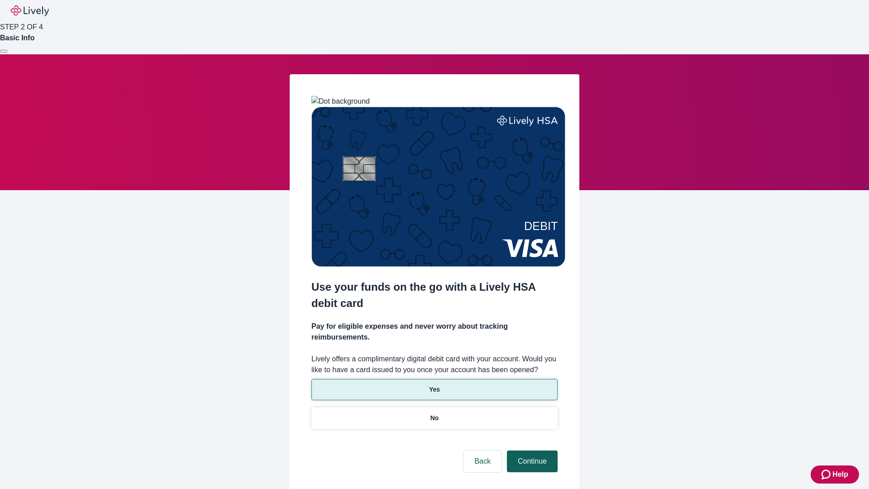  What do you see at coordinates (438, 187) in the screenshot?
I see `img: Debit card` at bounding box center [438, 187].